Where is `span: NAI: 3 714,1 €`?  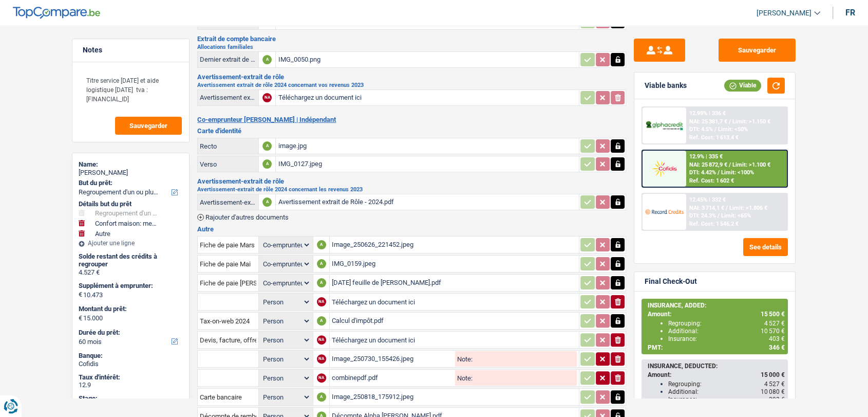
span: NAI: 3 714,1 € is located at coordinates (707, 208).